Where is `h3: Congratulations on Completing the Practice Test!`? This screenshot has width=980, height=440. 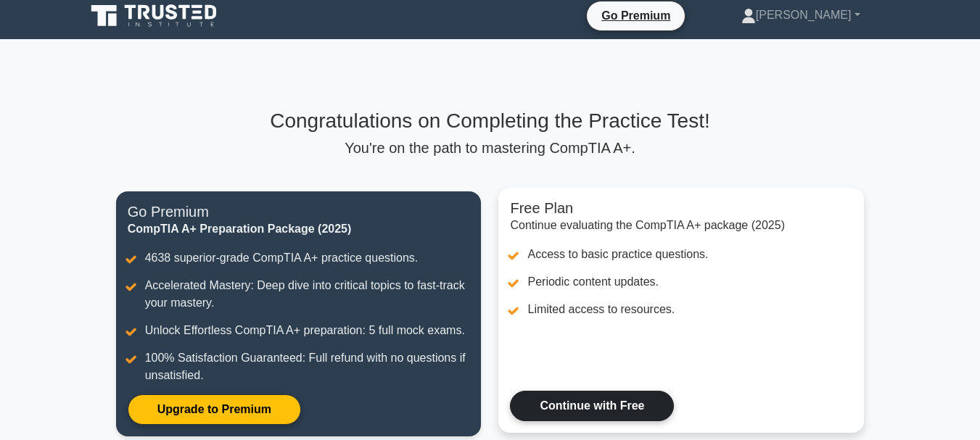 h3: Congratulations on Completing the Practice Test! is located at coordinates (490, 121).